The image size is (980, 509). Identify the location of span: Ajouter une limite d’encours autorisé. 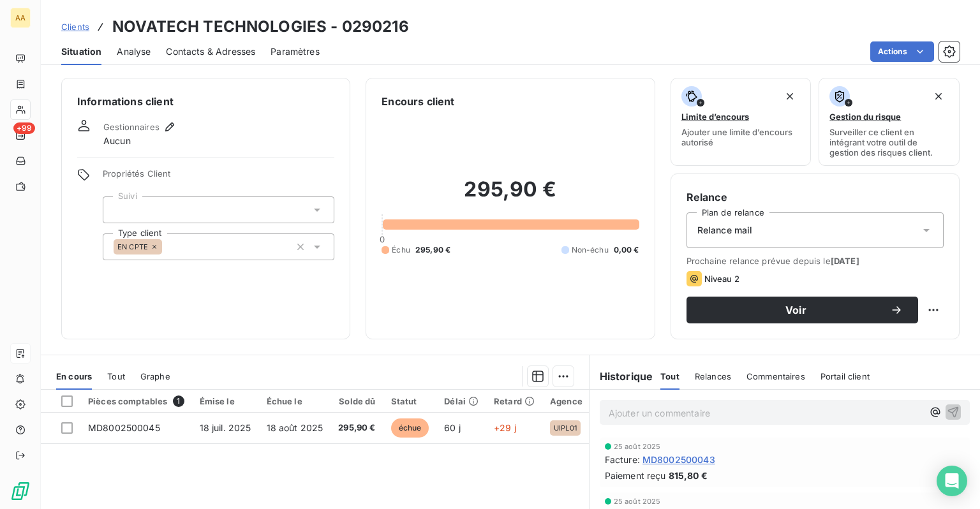
(741, 137).